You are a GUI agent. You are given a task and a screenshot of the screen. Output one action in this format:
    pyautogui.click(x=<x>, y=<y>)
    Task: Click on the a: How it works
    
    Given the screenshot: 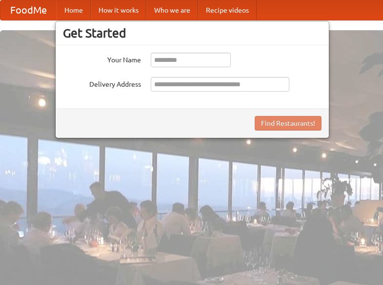 What is the action you would take?
    pyautogui.click(x=119, y=10)
    